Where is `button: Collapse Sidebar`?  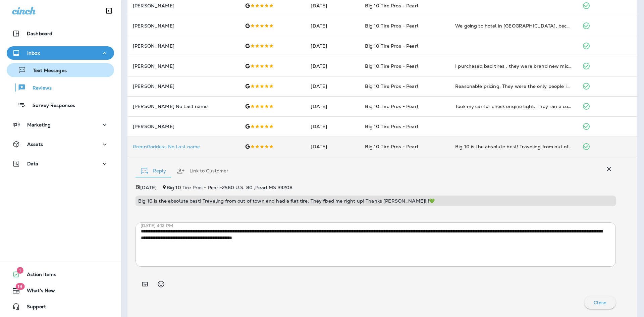 button: Collapse Sidebar is located at coordinates (109, 10).